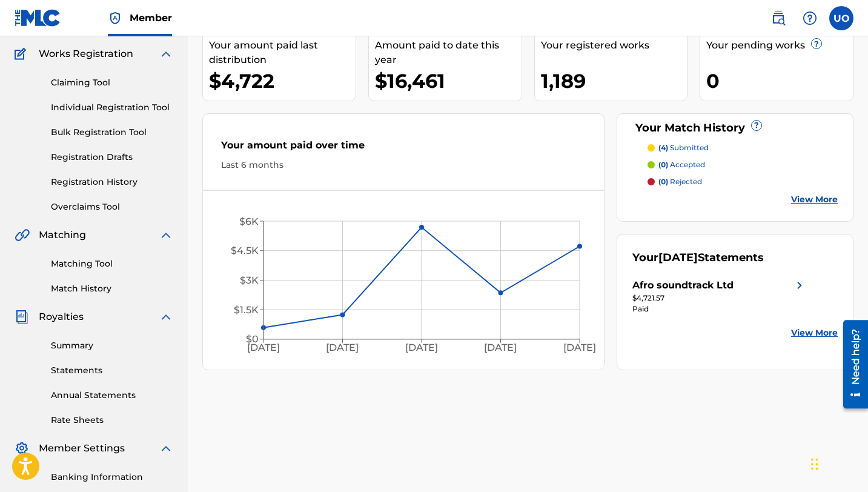 The width and height of the screenshot is (868, 492). What do you see at coordinates (743, 181) in the screenshot?
I see `a: (0) rejected` at bounding box center [743, 181].